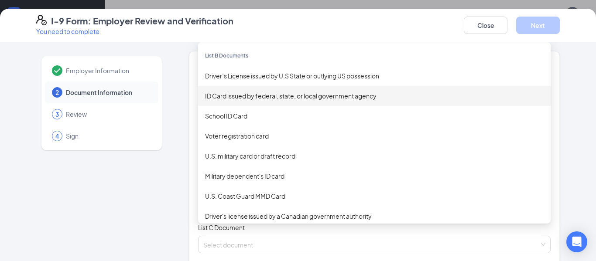  Describe the element at coordinates (142, 21) in the screenshot. I see `h4: I-9 Form: Employer Review and Verification` at that location.